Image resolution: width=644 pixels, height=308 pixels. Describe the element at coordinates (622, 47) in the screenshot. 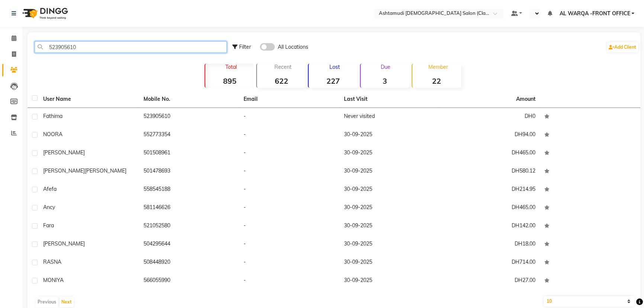

I see `a: Add Client` at that location.